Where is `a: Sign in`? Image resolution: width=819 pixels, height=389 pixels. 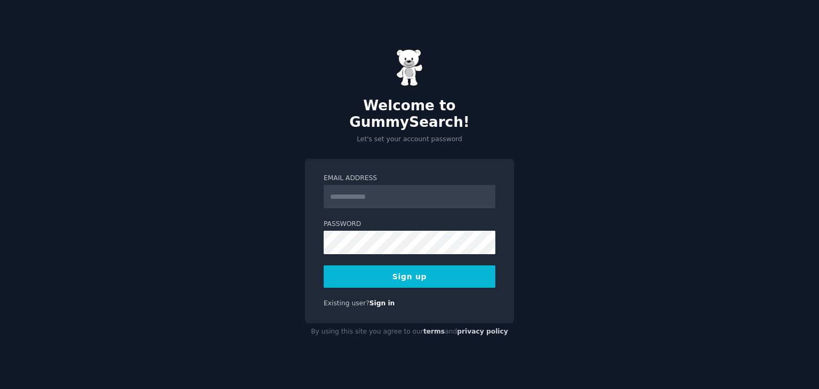
a: Sign in is located at coordinates (382, 303).